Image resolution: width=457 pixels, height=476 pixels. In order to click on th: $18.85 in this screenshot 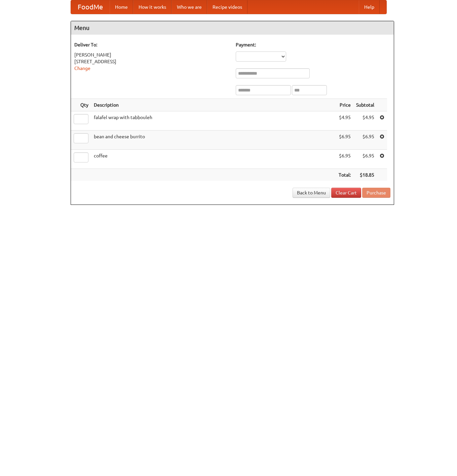, I will do `click(365, 175)`.